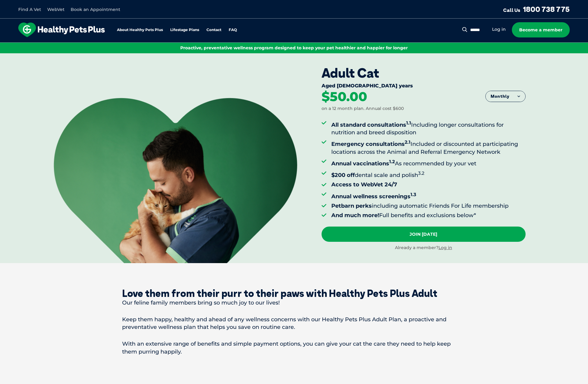 The width and height of the screenshot is (588, 384). Describe the element at coordinates (407, 142) in the screenshot. I see `sup: 2.1` at that location.